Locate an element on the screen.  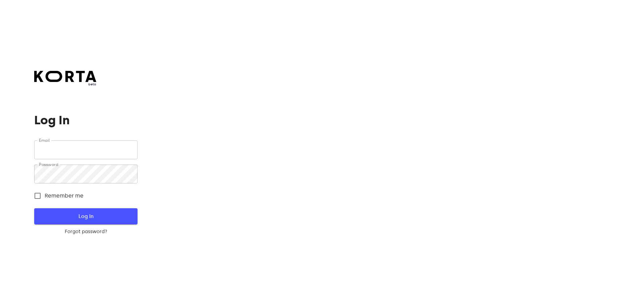
a: Forgot password? is located at coordinates (85, 231).